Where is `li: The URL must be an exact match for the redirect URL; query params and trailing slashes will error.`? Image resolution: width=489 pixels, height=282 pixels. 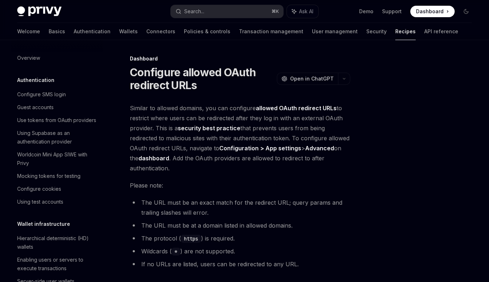 li: The URL must be an exact match for the redirect URL; query params and trailing slashes will error. is located at coordinates (240, 207).